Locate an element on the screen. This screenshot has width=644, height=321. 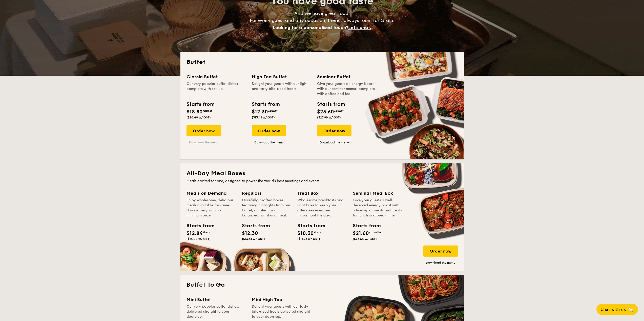
h2: Buffet is located at coordinates (322, 62).